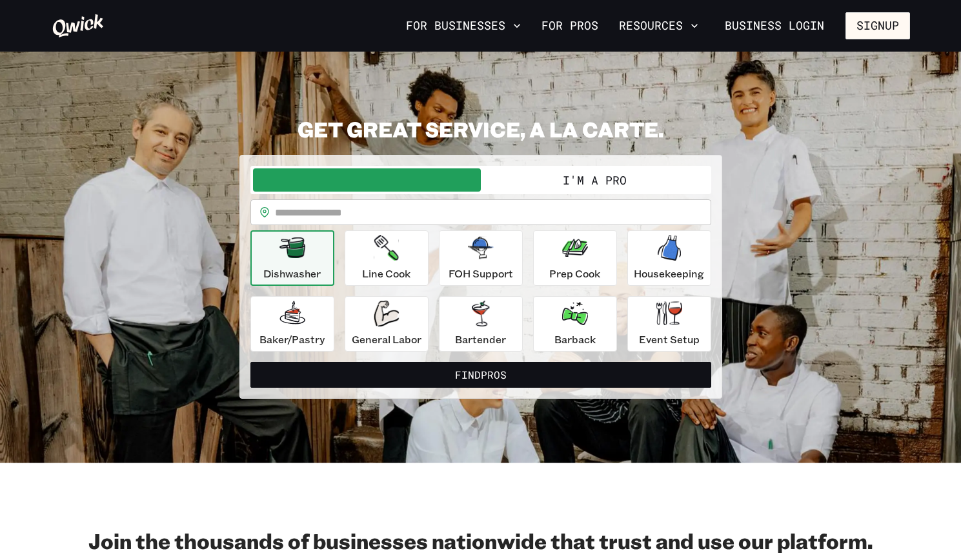  Describe the element at coordinates (480, 324) in the screenshot. I see `button: Bartender` at that location.